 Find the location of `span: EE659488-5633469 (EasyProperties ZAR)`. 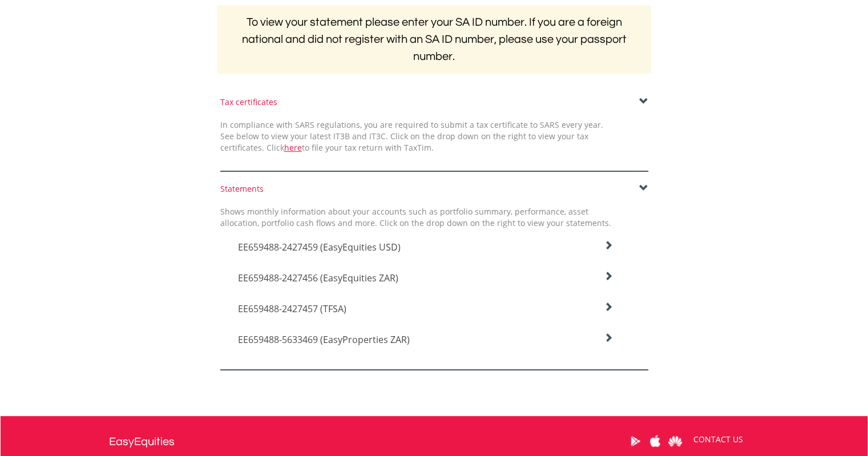

span: EE659488-5633469 (EasyProperties ZAR) is located at coordinates (323, 340).